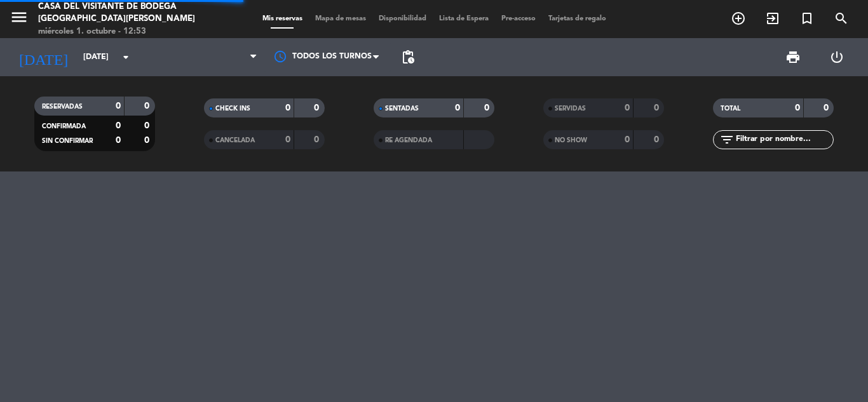 This screenshot has height=402, width=868. What do you see at coordinates (67, 141) in the screenshot?
I see `span: SIN CONFIRMAR` at bounding box center [67, 141].